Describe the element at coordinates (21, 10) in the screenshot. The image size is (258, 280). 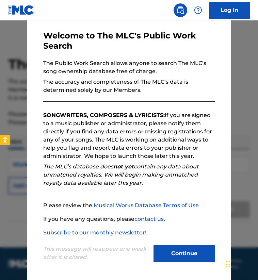
I see `img: MLC Logo` at that location.